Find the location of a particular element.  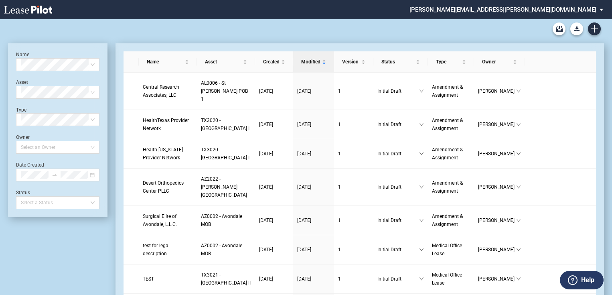

a: HealthTexas Provider Network is located at coordinates (168, 124).